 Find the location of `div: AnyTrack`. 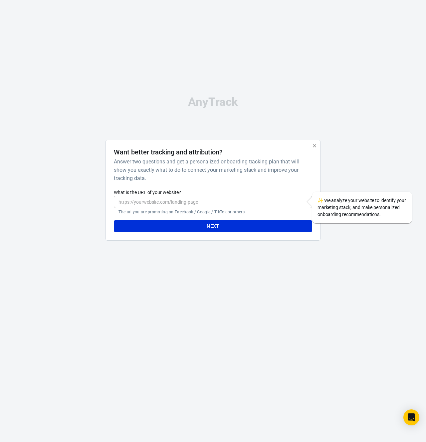

div: AnyTrack is located at coordinates (213, 102).